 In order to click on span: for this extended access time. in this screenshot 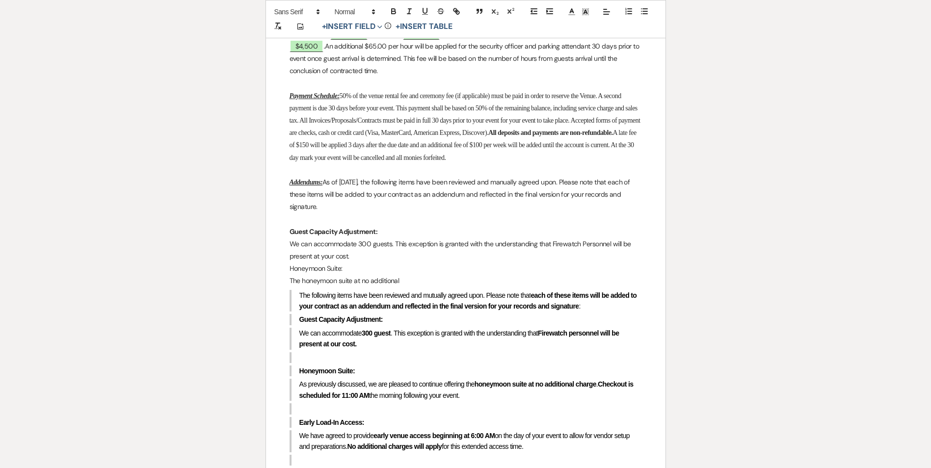, I will do `click(483, 447)`.